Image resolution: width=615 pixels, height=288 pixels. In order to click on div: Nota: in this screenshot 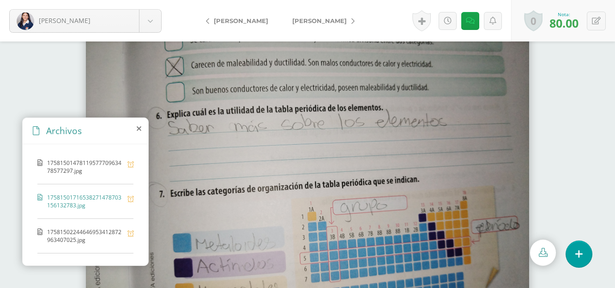, I will do `click(564, 14)`.